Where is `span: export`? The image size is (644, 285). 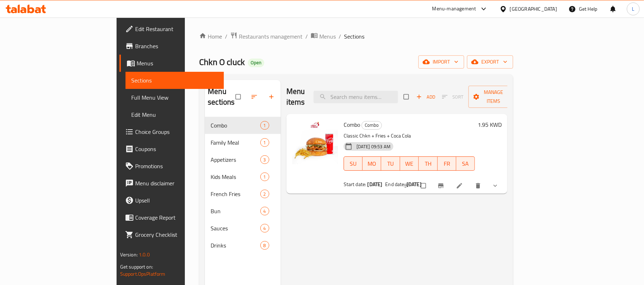
span: export is located at coordinates (490, 62).